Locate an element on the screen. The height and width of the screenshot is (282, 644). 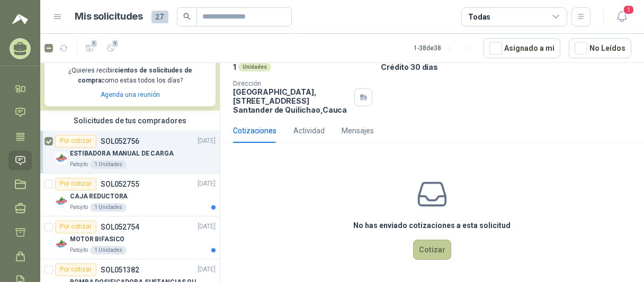
a: Agenda una reunión is located at coordinates (130, 95).